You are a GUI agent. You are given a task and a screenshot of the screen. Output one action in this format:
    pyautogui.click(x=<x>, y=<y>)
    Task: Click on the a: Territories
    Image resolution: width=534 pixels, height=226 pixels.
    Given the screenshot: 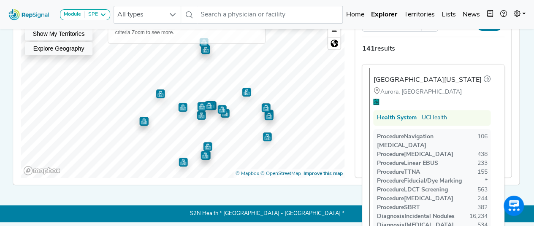 What is the action you would take?
    pyautogui.click(x=419, y=15)
    